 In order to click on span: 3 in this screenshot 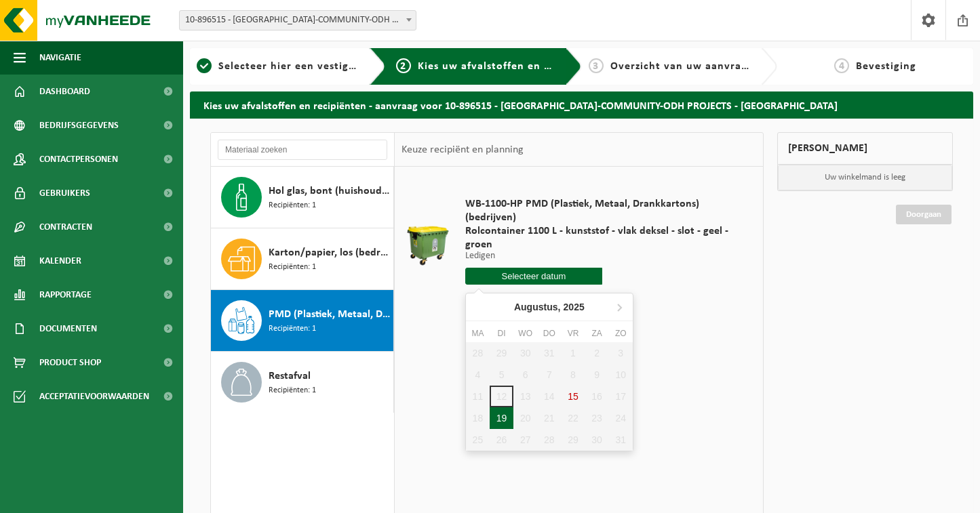, I will do `click(596, 66)`.